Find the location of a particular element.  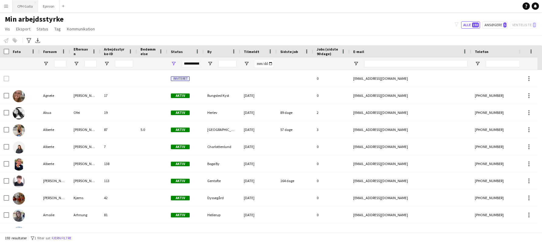

div: 42 is located at coordinates (119, 197).